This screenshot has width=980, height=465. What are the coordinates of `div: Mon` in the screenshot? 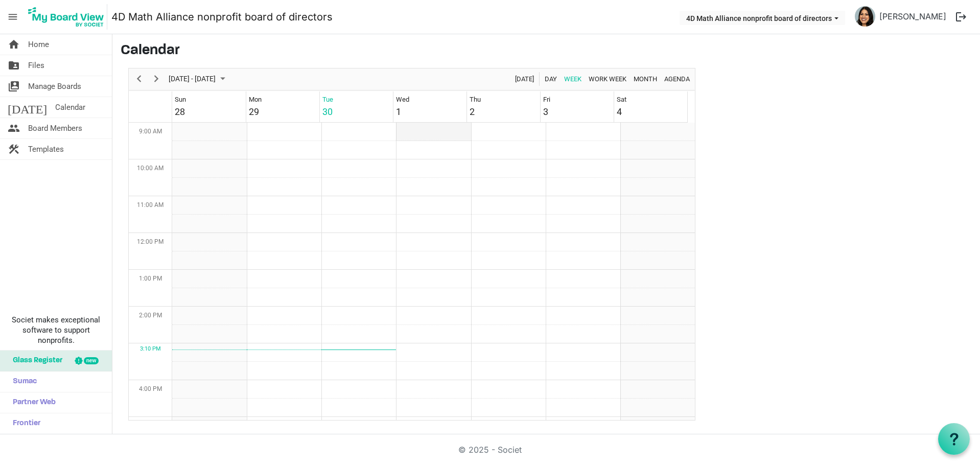 It's located at (255, 100).